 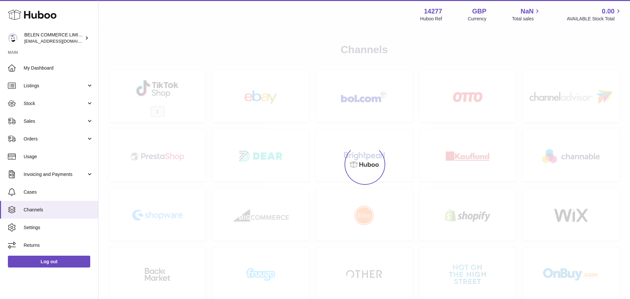 What do you see at coordinates (58, 227) in the screenshot?
I see `span: Settings` at bounding box center [58, 227].